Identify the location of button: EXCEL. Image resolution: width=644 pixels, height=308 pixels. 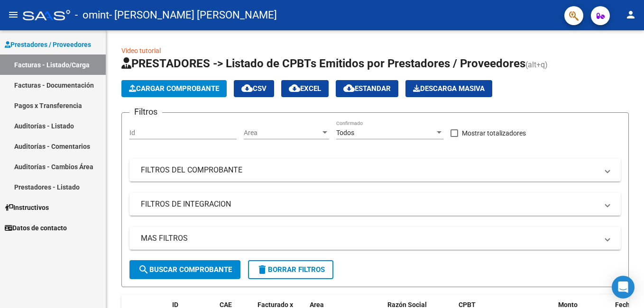
(305, 89).